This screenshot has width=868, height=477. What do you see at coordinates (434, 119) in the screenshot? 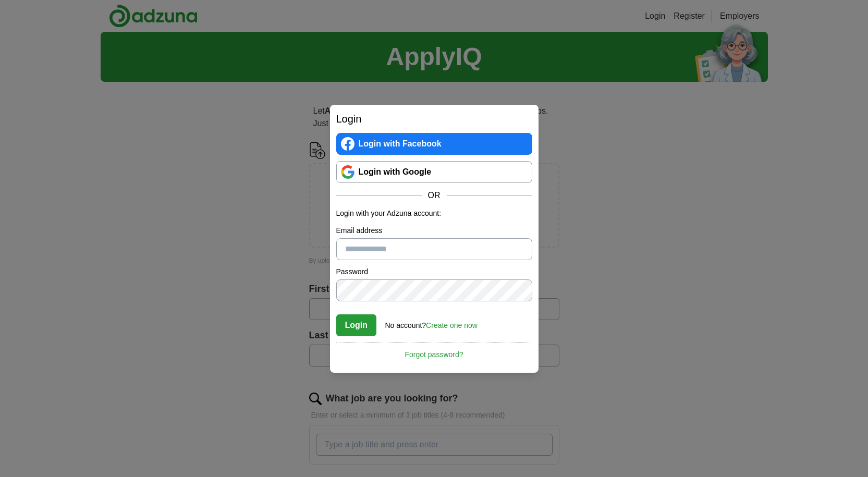
I see `h2: Login` at bounding box center [434, 119].